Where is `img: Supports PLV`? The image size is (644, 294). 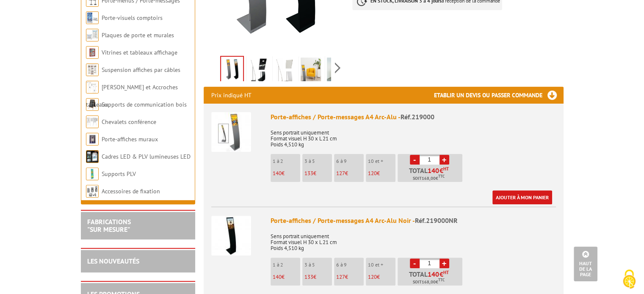
img: Supports PLV is located at coordinates (92, 174).